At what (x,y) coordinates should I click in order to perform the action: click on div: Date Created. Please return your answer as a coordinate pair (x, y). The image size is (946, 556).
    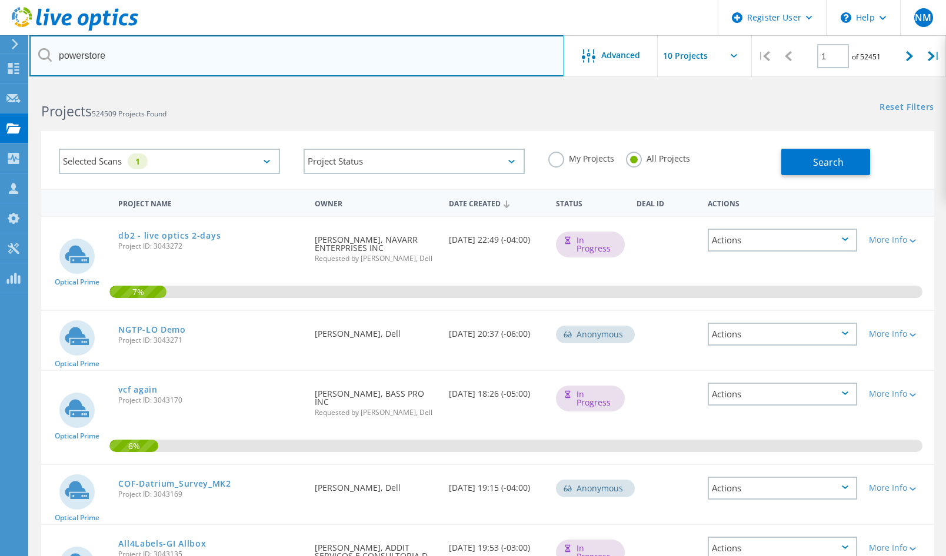
    Looking at the image, I should click on (496, 203).